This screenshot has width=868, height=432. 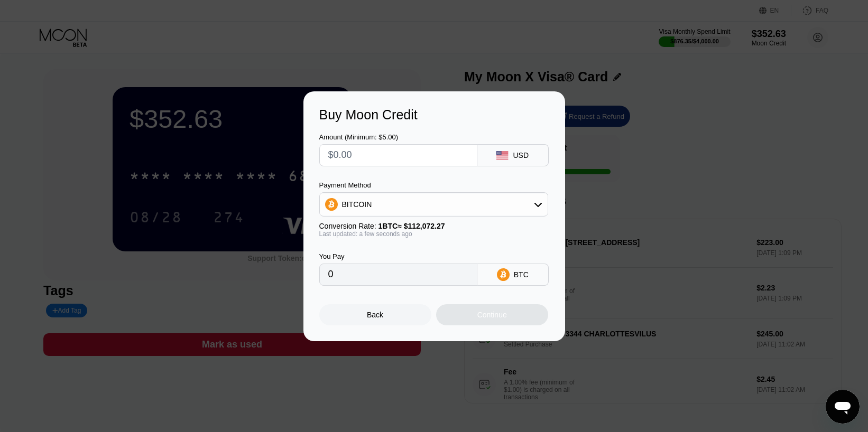 I want to click on div: You Pay, so click(x=398, y=256).